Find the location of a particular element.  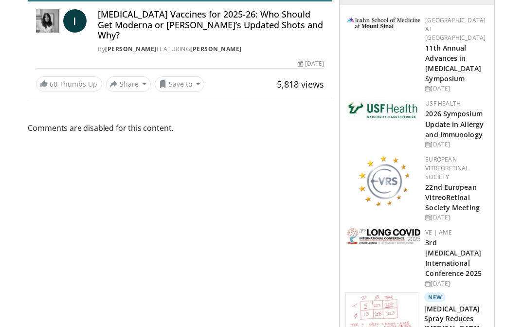

a: VE | AME is located at coordinates (438, 232).